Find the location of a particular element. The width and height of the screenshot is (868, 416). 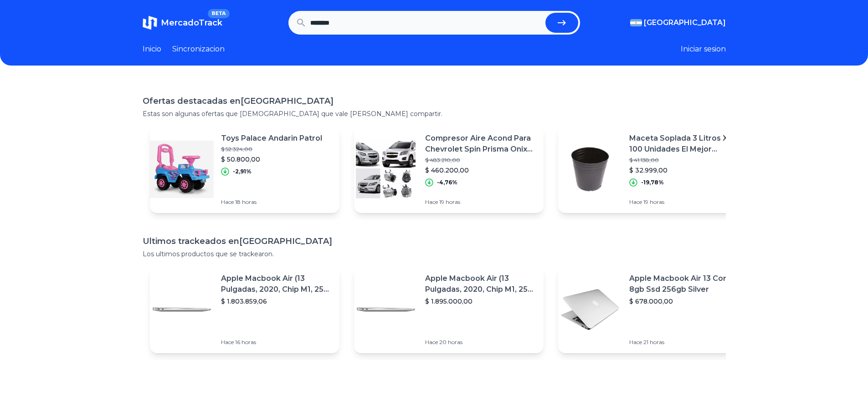

span: BETA is located at coordinates (218, 14).